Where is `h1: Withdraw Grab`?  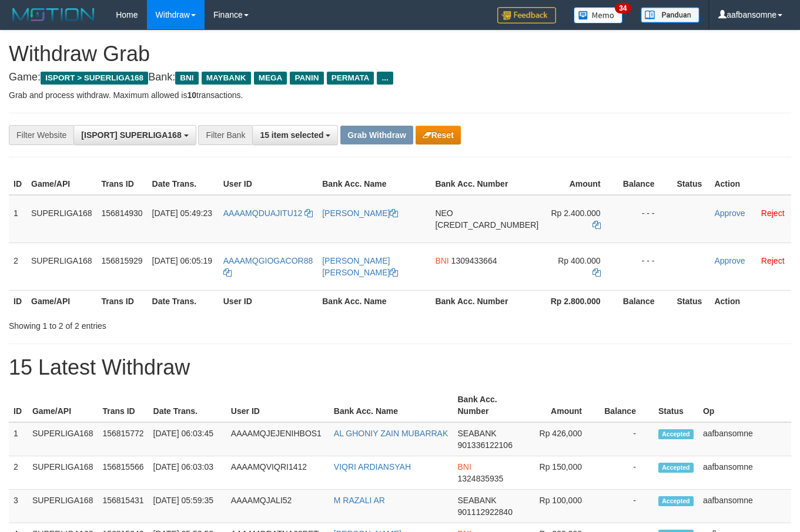
h1: Withdraw Grab is located at coordinates (400, 54).